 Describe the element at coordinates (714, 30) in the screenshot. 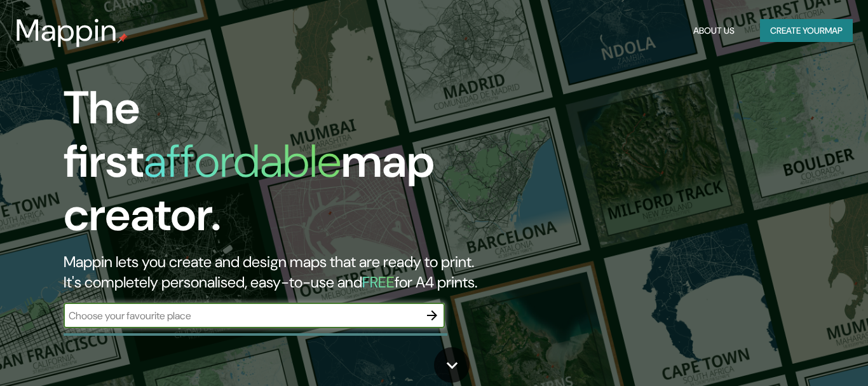

I see `button: About Us` at that location.